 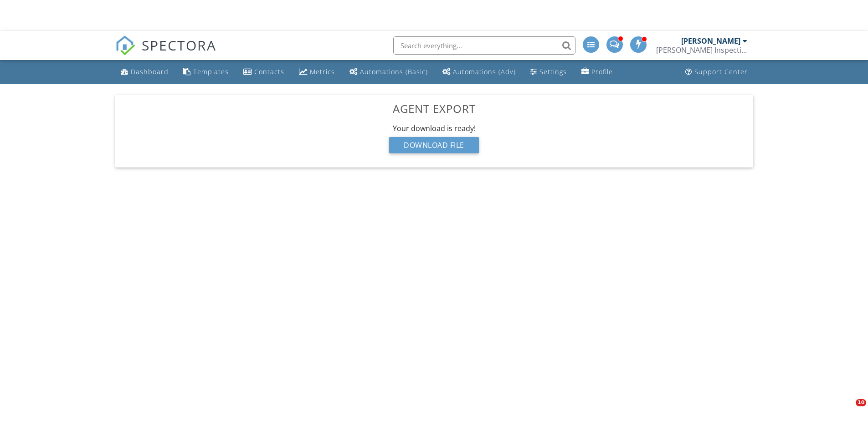 What do you see at coordinates (861, 403) in the screenshot?
I see `span: 10` at bounding box center [861, 403].